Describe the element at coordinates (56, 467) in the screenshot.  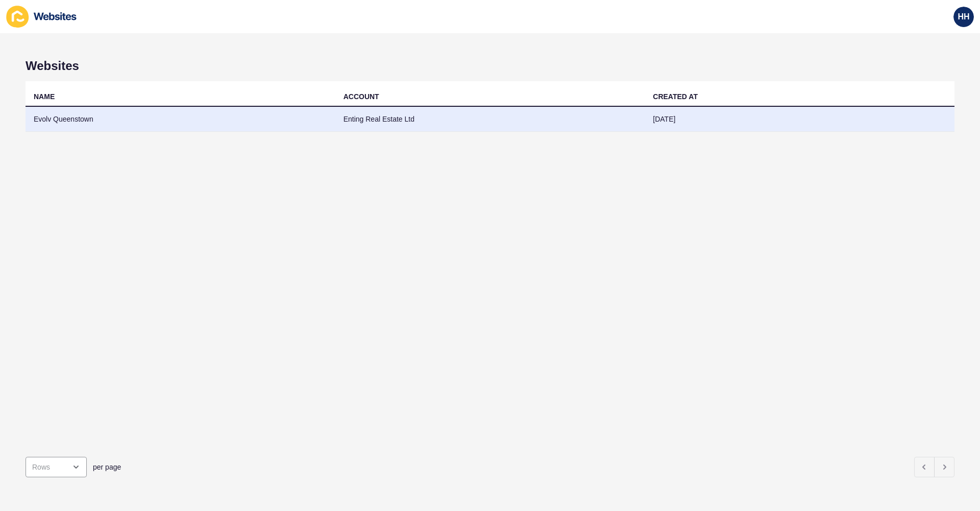
I see `div: open menu` at that location.